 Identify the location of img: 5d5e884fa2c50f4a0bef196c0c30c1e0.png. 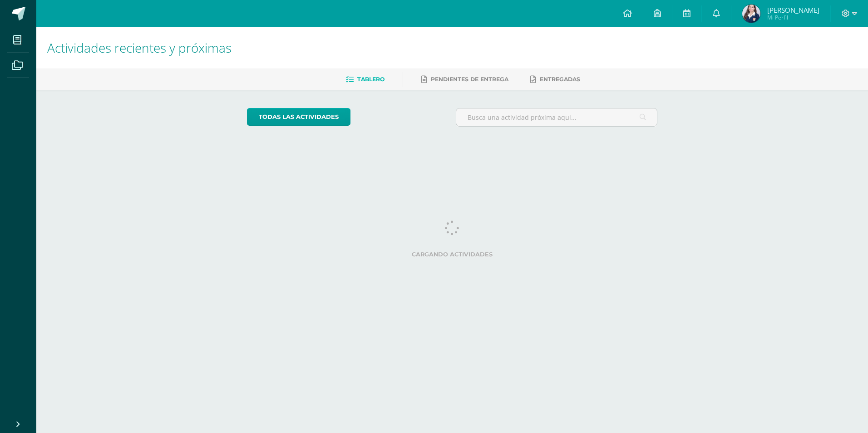
(751, 14).